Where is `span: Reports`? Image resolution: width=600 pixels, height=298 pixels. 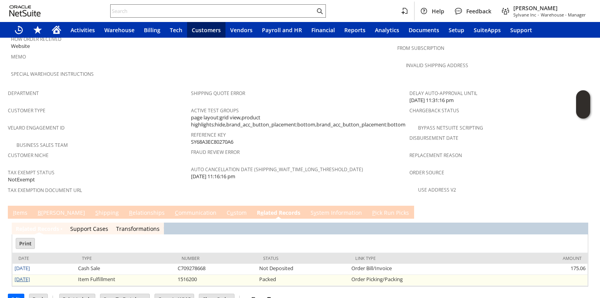
span: Reports is located at coordinates (355, 30).